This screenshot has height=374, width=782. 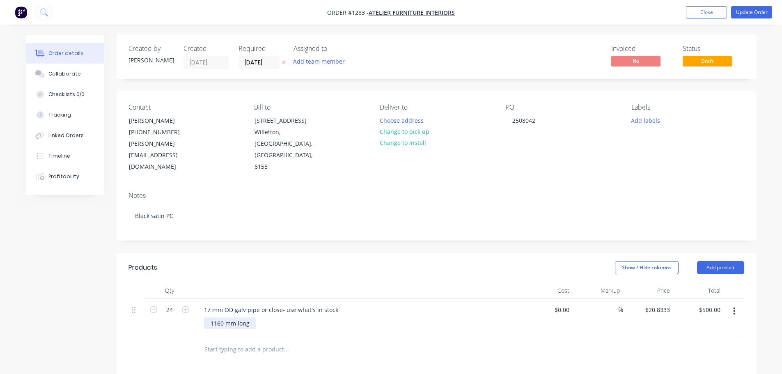 I want to click on button: Add product, so click(x=720, y=268).